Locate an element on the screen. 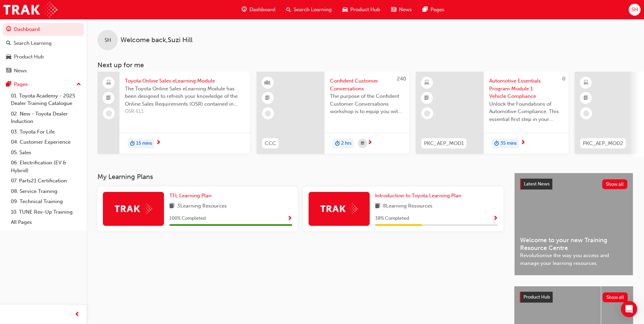 The image size is (644, 324). span: Pages is located at coordinates (438, 10).